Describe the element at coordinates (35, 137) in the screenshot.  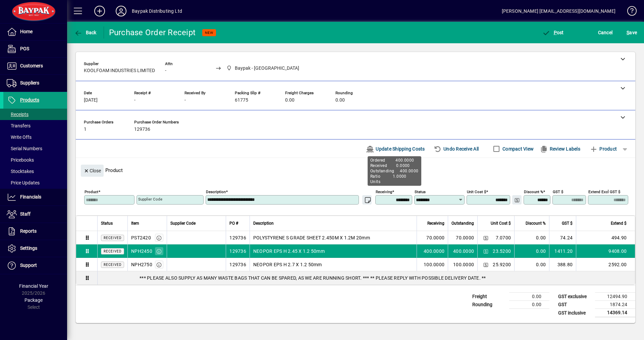
I see `a: Write Offs` at that location.